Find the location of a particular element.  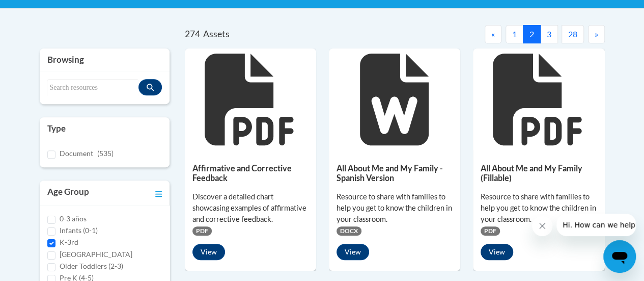

h5: Affirmative and Corrective Feedback is located at coordinates (250, 173).